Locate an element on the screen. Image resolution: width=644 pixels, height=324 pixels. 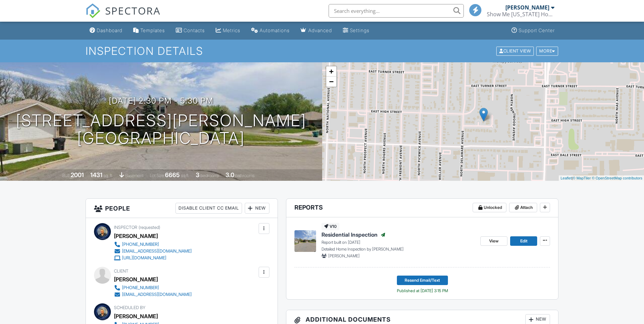
span: bathrooms is located at coordinates (245, 175).